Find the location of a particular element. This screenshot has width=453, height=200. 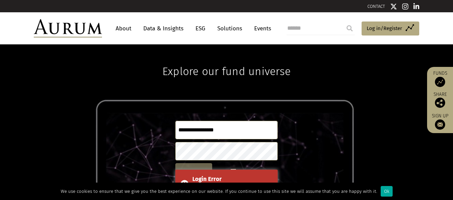

img: Linkedin icon is located at coordinates (417, 6).